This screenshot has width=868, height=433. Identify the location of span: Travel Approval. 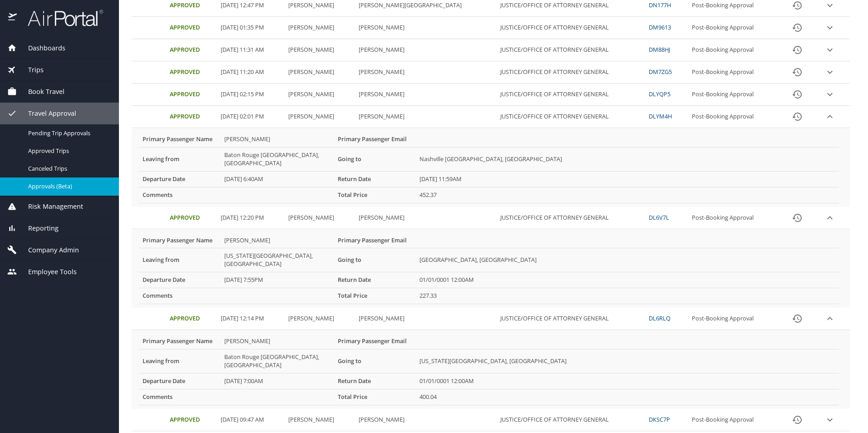
(46, 113).